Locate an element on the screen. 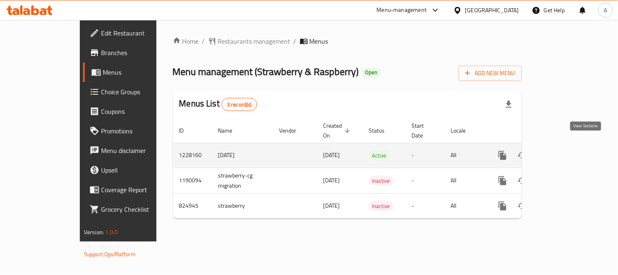  a: Upsell is located at coordinates (133, 170).